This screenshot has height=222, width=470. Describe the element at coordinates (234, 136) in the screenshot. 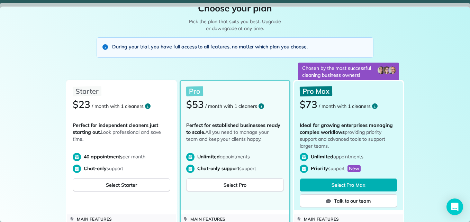

I see `p: All you need to manage your team and keep your clients happy.` at that location.